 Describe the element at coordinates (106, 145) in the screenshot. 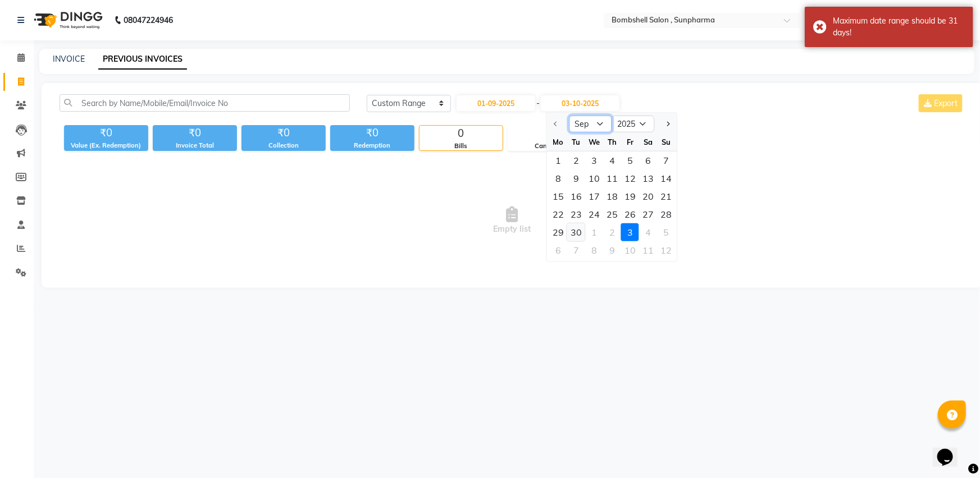

I see `div: Value (Ex. Redemption)` at that location.